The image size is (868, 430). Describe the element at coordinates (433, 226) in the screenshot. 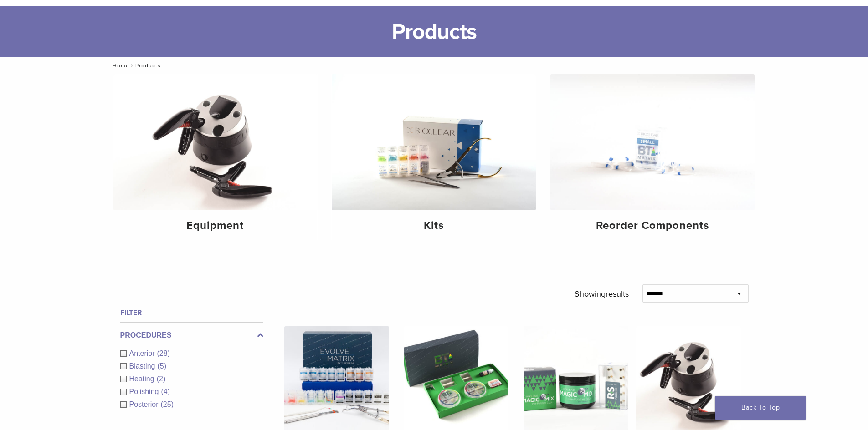

I see `h4: Kits` at that location.